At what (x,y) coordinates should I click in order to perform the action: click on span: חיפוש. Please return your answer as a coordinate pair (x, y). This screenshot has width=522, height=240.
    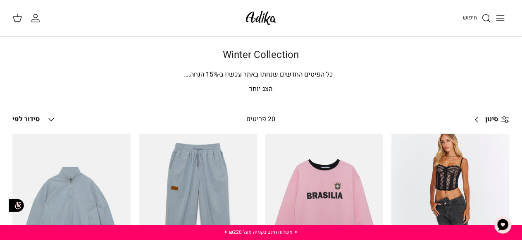
    Looking at the image, I should click on (470, 17).